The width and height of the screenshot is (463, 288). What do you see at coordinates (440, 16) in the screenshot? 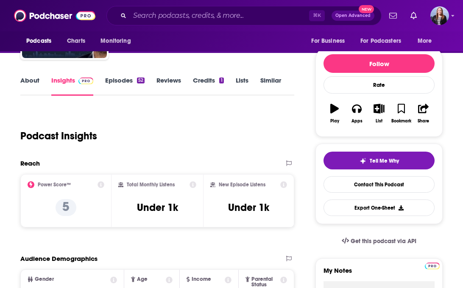
I see `img: User Profile` at bounding box center [440, 16].